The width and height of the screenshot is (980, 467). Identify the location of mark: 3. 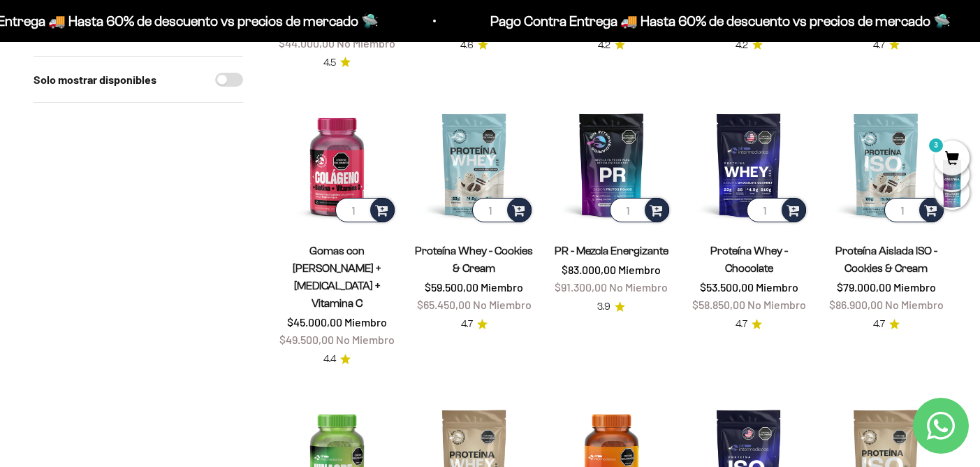
(936, 145).